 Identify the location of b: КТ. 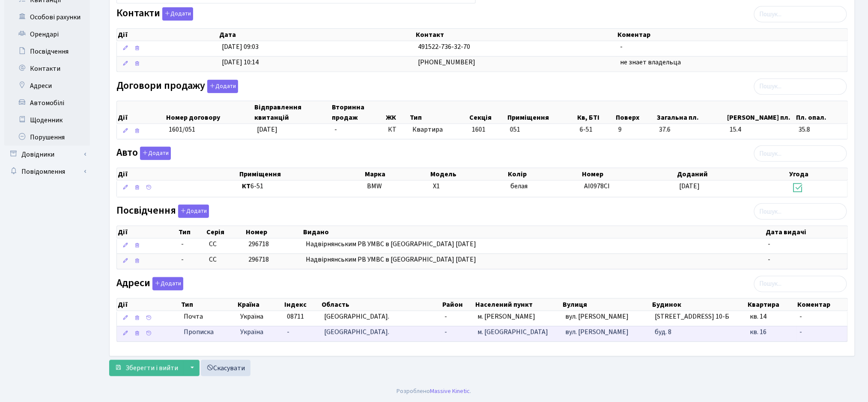
(246, 186).